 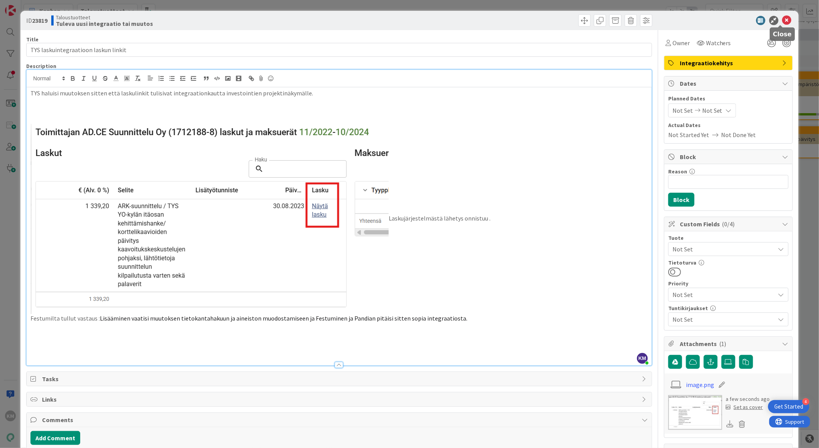 What do you see at coordinates (729, 125) in the screenshot?
I see `span: Actual Dates` at bounding box center [729, 125].